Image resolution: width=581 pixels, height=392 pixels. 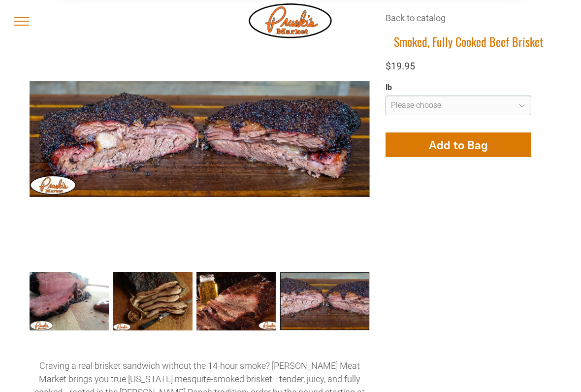 What do you see at coordinates (458, 145) in the screenshot?
I see `span: Add to Bag` at bounding box center [458, 145].